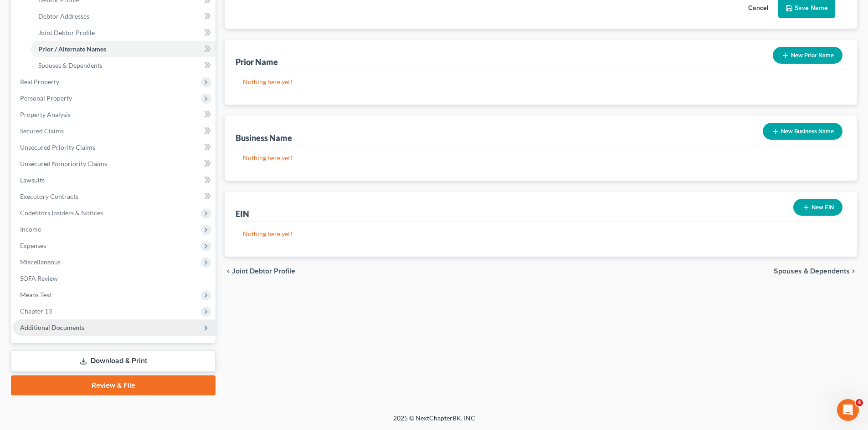 This screenshot has width=868, height=430. What do you see at coordinates (63, 164) in the screenshot?
I see `span: Unsecured Nonpriority Claims` at bounding box center [63, 164].